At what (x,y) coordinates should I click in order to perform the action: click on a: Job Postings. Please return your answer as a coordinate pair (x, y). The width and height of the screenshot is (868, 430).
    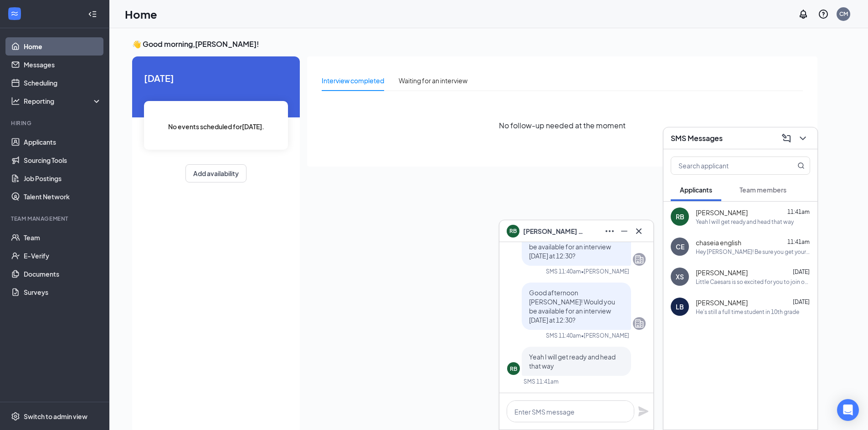
    Looking at the image, I should click on (62, 179).